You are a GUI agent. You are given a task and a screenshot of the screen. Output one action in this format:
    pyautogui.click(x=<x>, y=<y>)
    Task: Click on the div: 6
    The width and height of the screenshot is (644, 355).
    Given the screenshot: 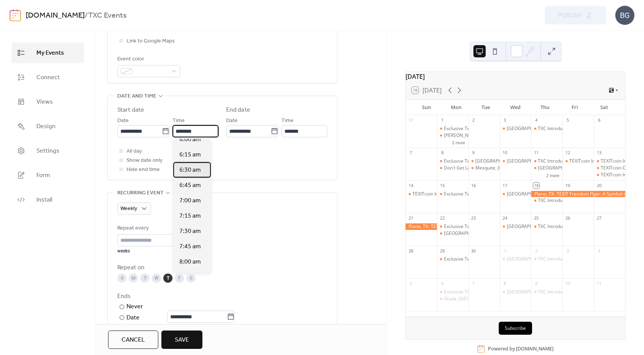 What is the action you would take?
    pyautogui.click(x=442, y=283)
    